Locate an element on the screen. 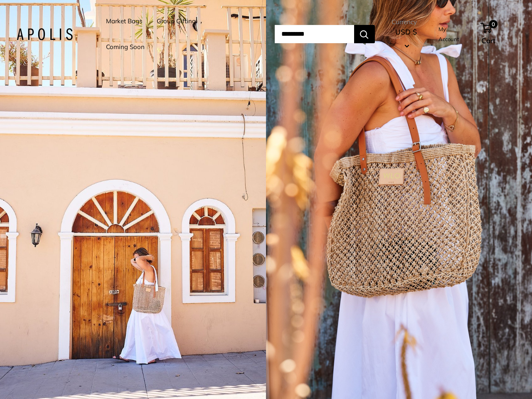 The width and height of the screenshot is (532, 399). span: Currency is located at coordinates (406, 22).